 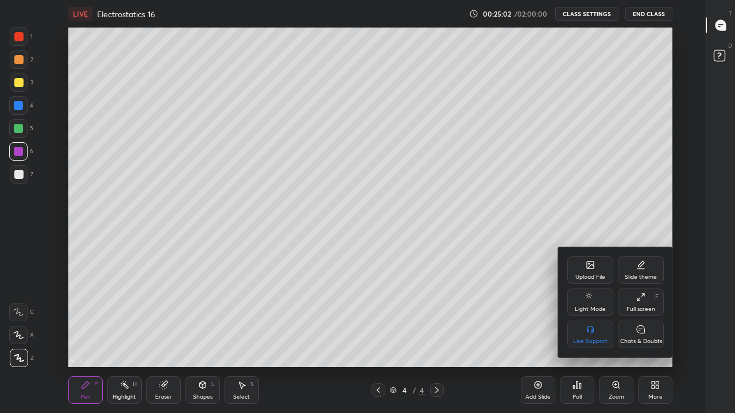 What do you see at coordinates (640, 277) in the screenshot?
I see `div: Slide theme` at bounding box center [640, 277].